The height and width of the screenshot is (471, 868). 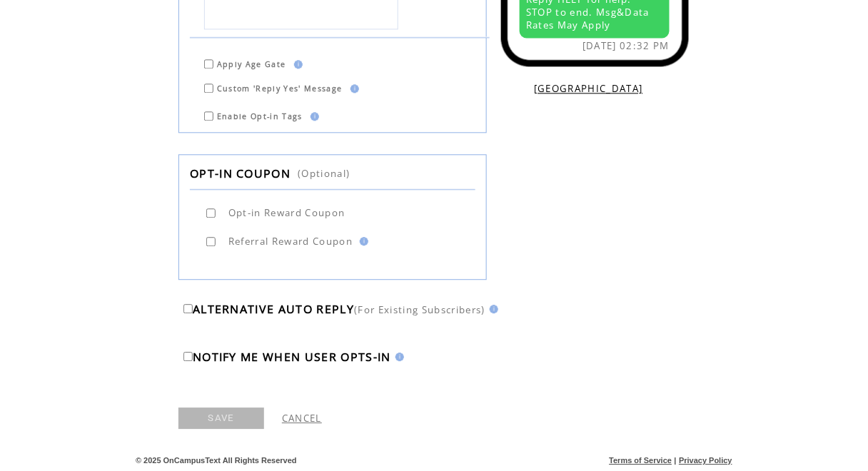 What do you see at coordinates (274, 309) in the screenshot?
I see `span: ALTERNATIVE AUTO REPLY` at bounding box center [274, 309].